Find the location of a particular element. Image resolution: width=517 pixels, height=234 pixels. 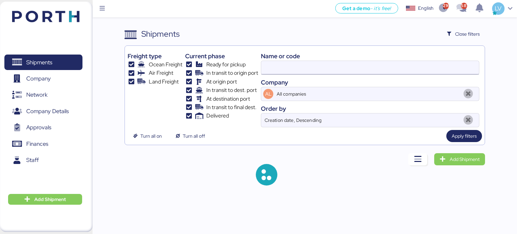

span: LV is located at coordinates (498, 8).